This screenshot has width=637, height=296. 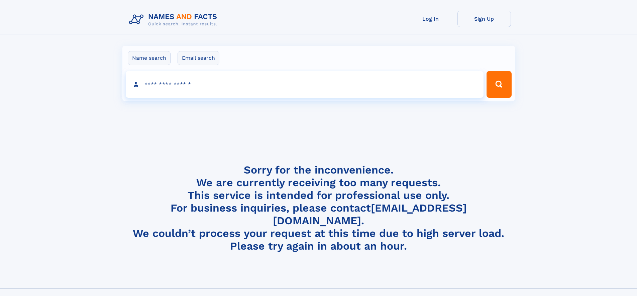 What do you see at coordinates (499, 85) in the screenshot?
I see `button: Search Button` at bounding box center [499, 85].